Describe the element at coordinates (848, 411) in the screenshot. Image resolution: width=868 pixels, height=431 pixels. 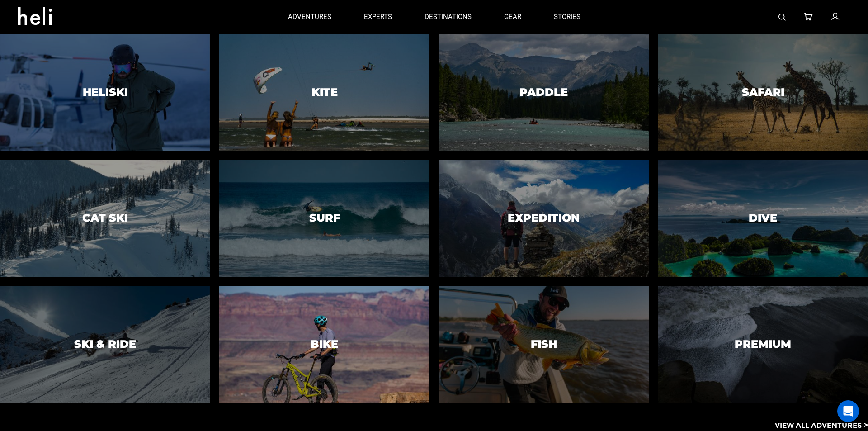
I see `div: Open Intercom Messenger` at that location.